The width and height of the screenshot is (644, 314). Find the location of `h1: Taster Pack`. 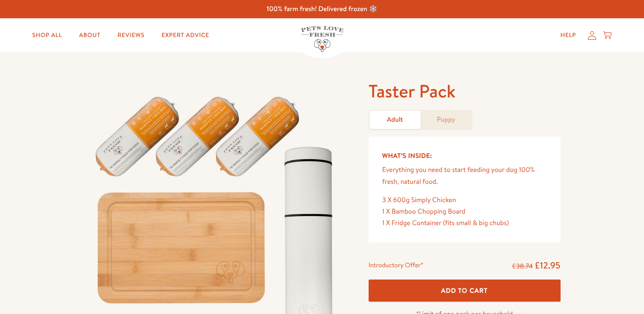

h1: Taster Pack is located at coordinates (464, 91).